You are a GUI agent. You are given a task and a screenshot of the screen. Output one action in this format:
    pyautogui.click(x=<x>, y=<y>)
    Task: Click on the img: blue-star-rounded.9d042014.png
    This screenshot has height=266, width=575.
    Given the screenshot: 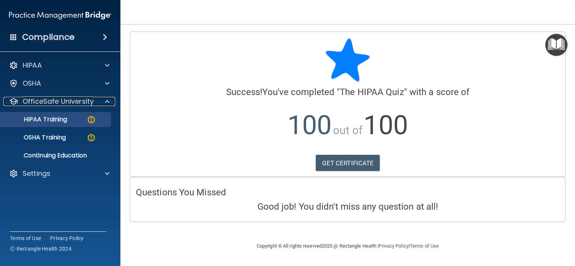 What is the action you would take?
    pyautogui.click(x=348, y=60)
    